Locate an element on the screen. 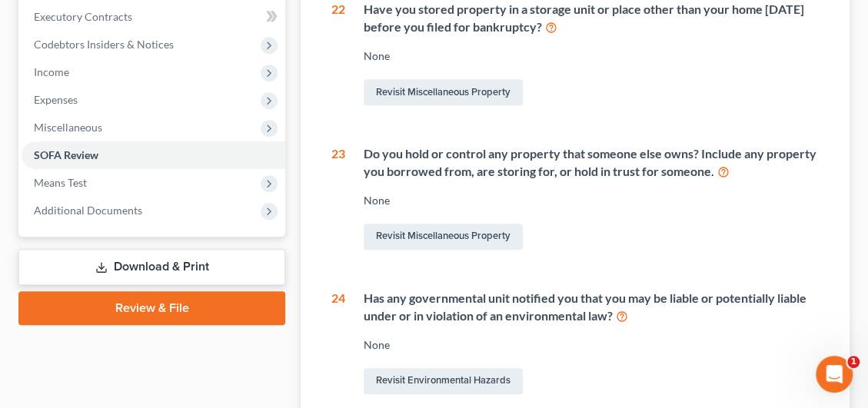 The image size is (868, 408). span: Codebtors Insiders & Notices is located at coordinates (104, 44).